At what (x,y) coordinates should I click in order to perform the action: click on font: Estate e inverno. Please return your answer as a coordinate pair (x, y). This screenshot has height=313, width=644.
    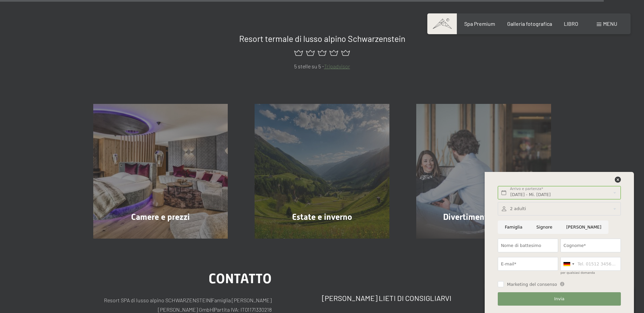
    Looking at the image, I should click on (322, 217).